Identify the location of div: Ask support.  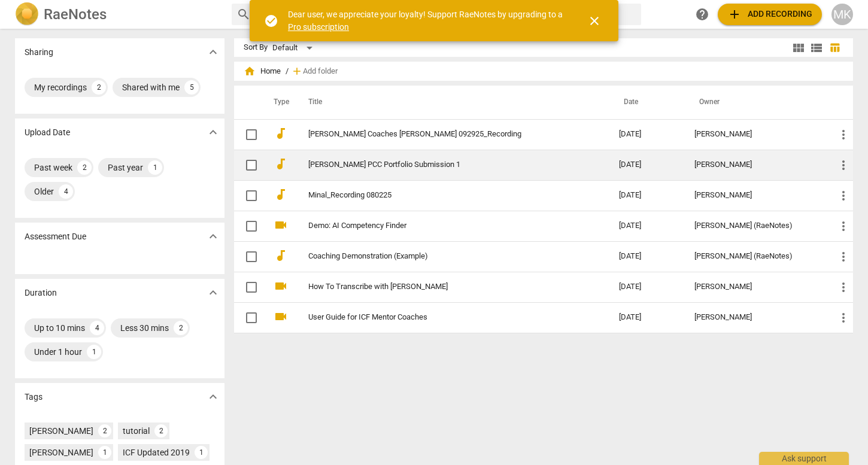
(804, 458).